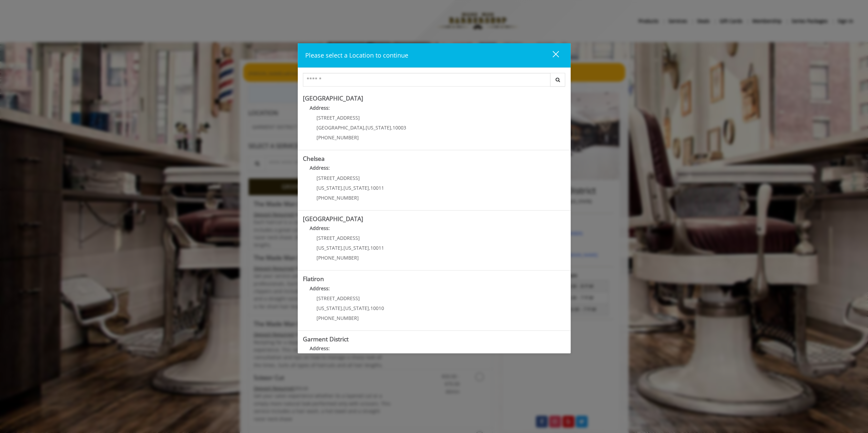 The width and height of the screenshot is (868, 433). What do you see at coordinates (552, 55) in the screenshot?
I see `button: close dialog` at bounding box center [552, 55].